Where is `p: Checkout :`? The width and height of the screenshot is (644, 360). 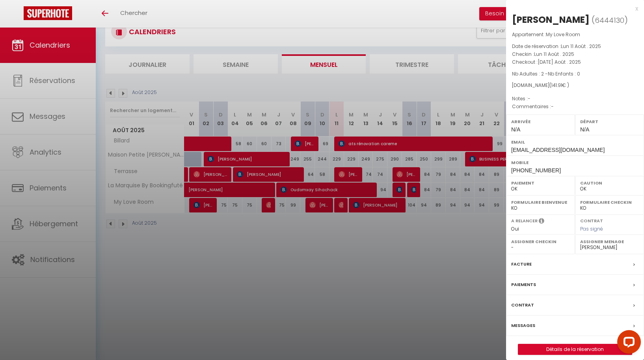
p: Checkout : is located at coordinates (575, 62).